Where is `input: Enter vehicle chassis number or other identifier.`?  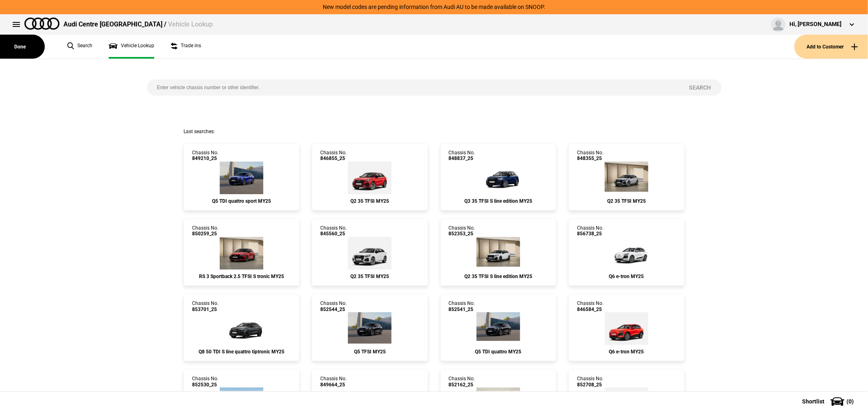
input: Enter vehicle chassis number or other identifier. is located at coordinates (413, 88).